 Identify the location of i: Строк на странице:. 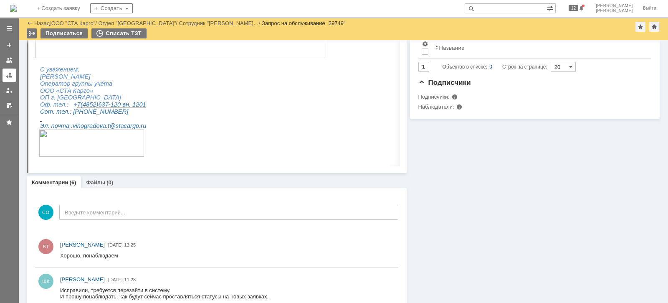
(495, 67).